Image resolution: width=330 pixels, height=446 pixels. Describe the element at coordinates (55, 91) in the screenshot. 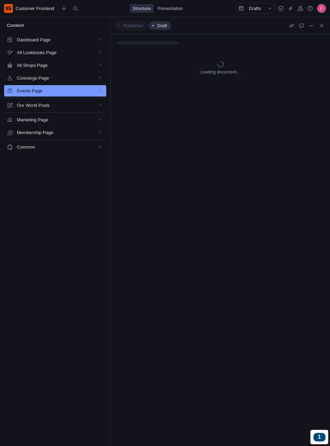

I see `a: Events Page` at that location.